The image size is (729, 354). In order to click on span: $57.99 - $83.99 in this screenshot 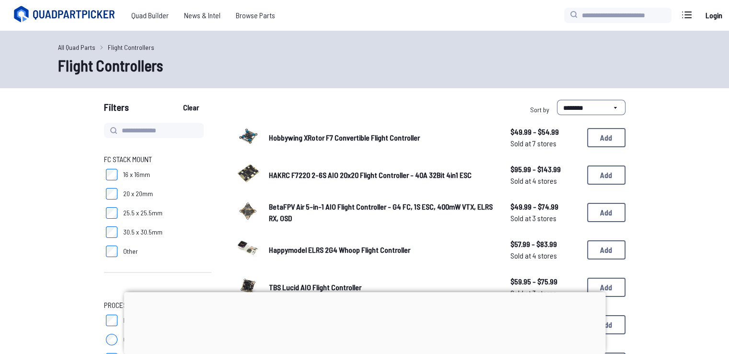, I will do `click(545, 244)`.